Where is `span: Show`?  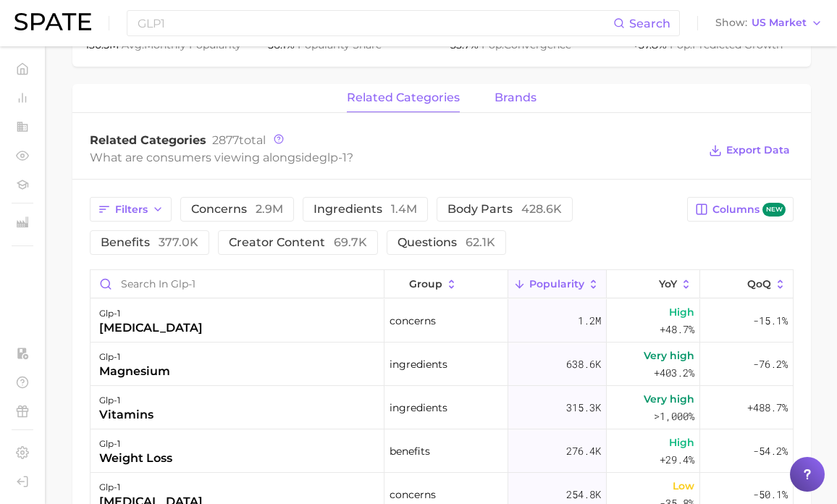
span: Show is located at coordinates (732, 23).